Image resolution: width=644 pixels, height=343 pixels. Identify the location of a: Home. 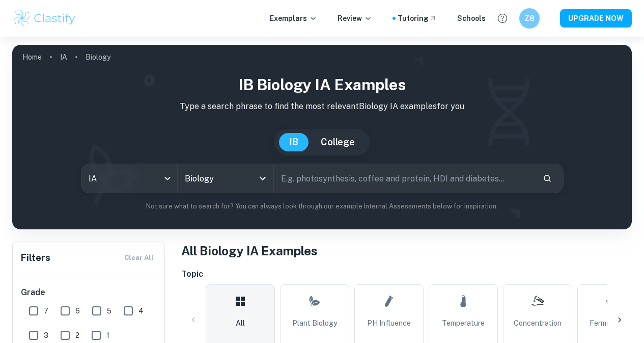
(32, 57).